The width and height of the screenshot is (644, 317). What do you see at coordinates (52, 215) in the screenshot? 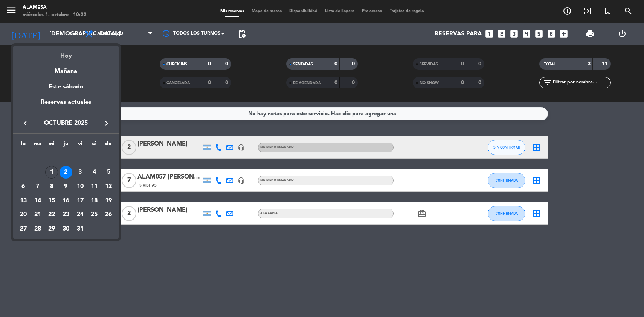
I see `td: 22 de octubre de 2025` at bounding box center [52, 215].